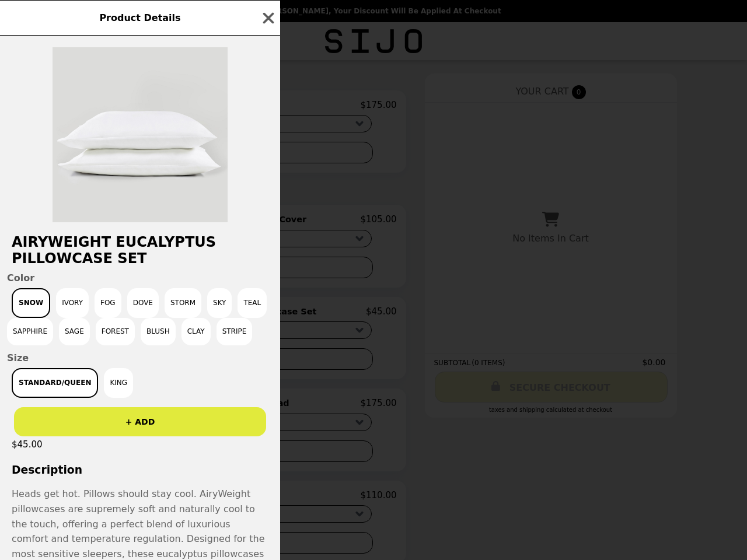 The height and width of the screenshot is (560, 747). What do you see at coordinates (31, 303) in the screenshot?
I see `button: Snow` at bounding box center [31, 303].